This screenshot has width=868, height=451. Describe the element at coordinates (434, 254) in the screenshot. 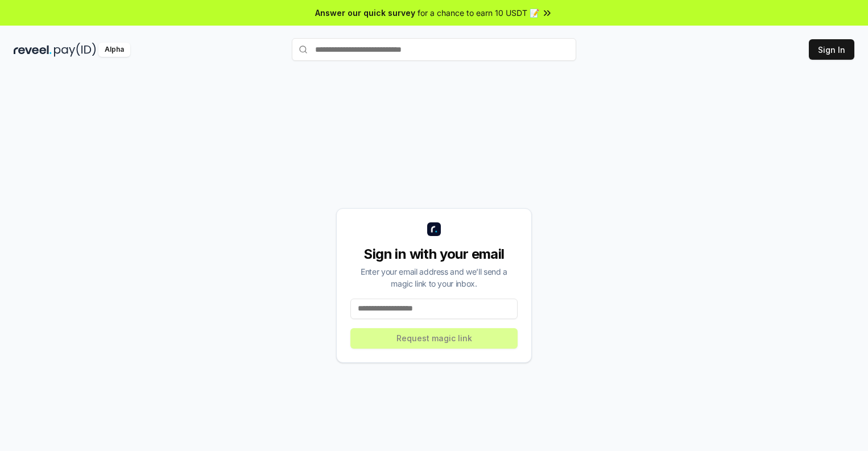

I see `div: Sign in with your email` at that location.